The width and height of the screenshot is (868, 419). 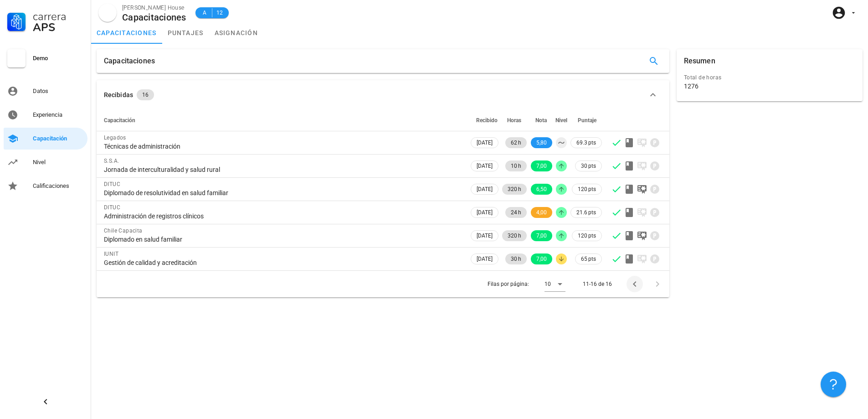 What do you see at coordinates (237, 33) in the screenshot?
I see `a: asignación` at bounding box center [237, 33].